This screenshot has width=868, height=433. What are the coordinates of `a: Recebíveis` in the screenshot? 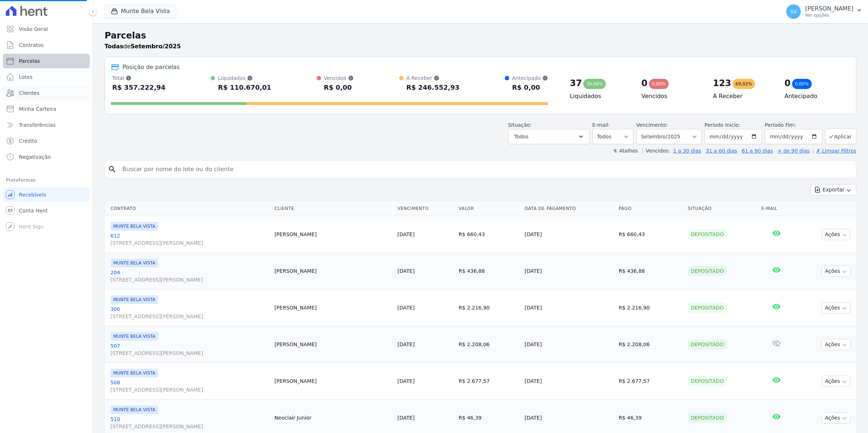 It's located at (46, 195).